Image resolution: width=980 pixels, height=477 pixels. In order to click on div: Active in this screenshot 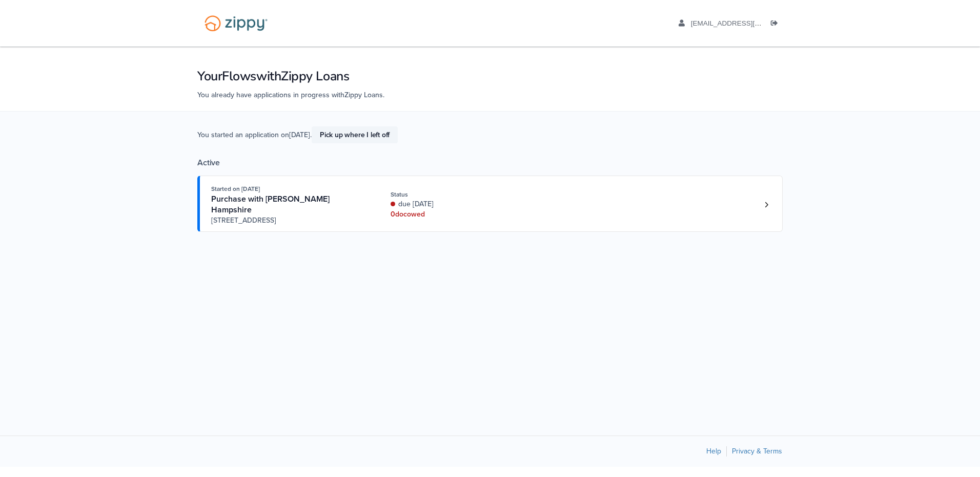, I will do `click(490, 163)`.